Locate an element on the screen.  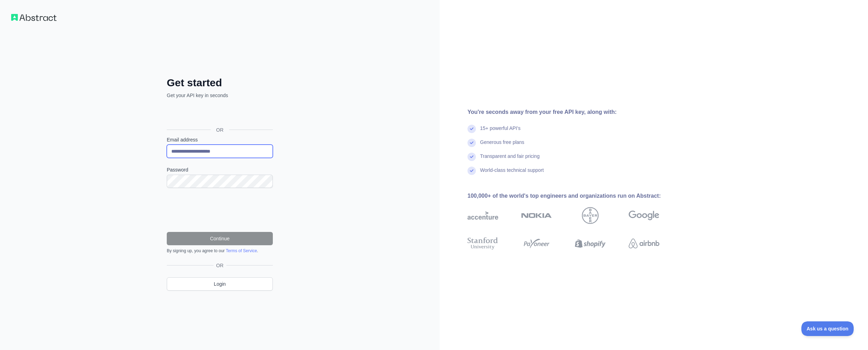
div: 15+ powerful API's is located at coordinates (500, 132).